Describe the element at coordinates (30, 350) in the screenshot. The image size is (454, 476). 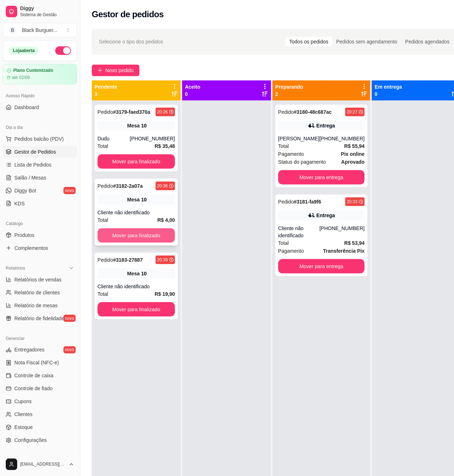
I see `span: Entregadores` at that location.